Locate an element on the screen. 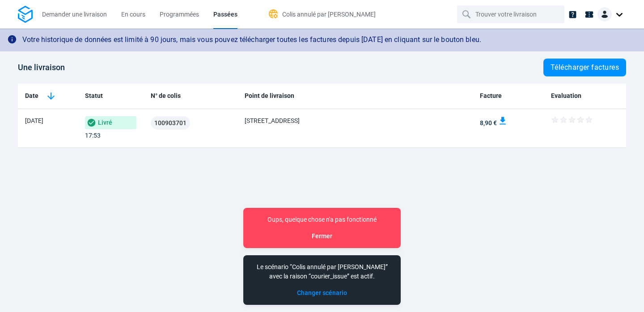 The width and height of the screenshot is (644, 312). img: download invoice is located at coordinates (503, 121).